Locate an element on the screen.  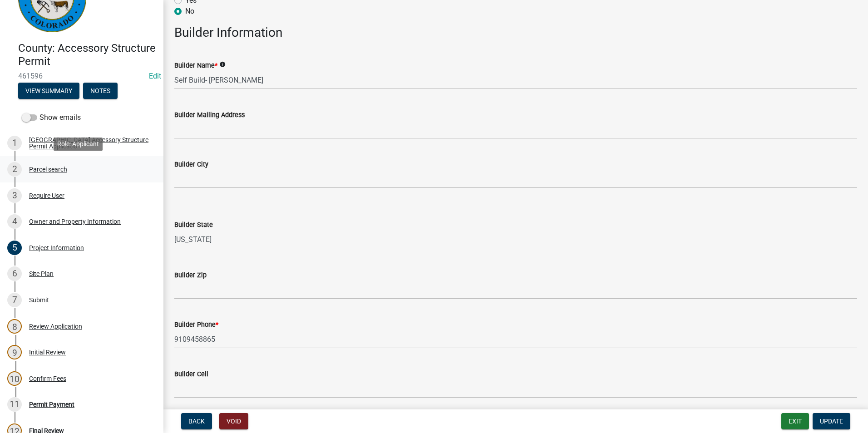
label: Builder City is located at coordinates (191, 165).